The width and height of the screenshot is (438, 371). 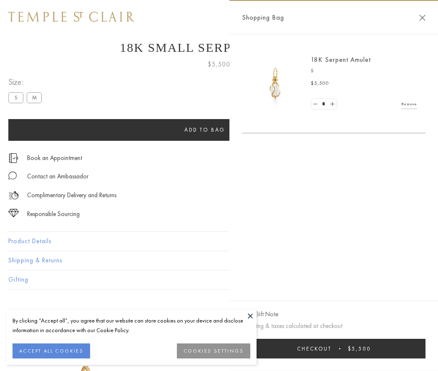 What do you see at coordinates (53, 214) in the screenshot?
I see `div: Responsible Sourcing` at bounding box center [53, 214].